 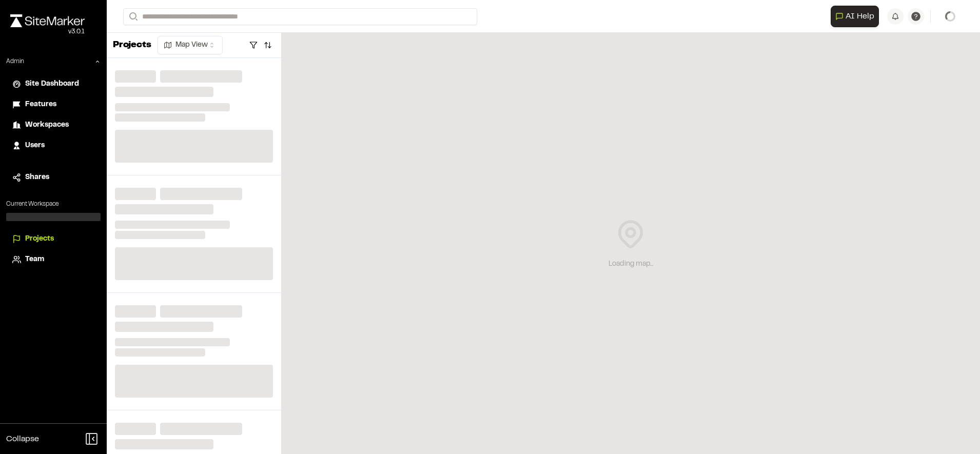 What do you see at coordinates (39, 239) in the screenshot?
I see `span: Projects` at bounding box center [39, 239].